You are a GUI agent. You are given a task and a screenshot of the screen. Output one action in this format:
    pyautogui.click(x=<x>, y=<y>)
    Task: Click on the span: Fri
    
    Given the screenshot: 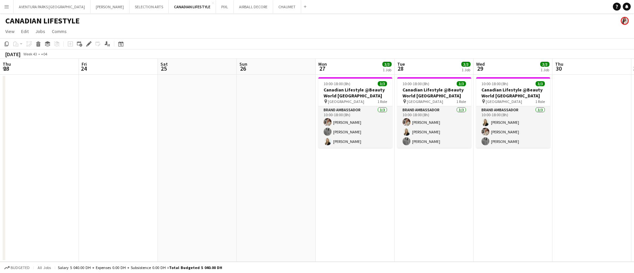 What is the action you would take?
    pyautogui.click(x=84, y=64)
    